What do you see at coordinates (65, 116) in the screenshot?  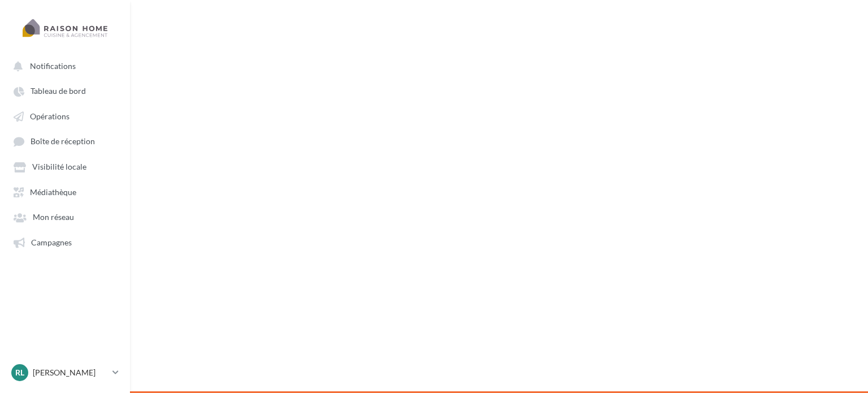 I see `a: Opérations` at bounding box center [65, 116].